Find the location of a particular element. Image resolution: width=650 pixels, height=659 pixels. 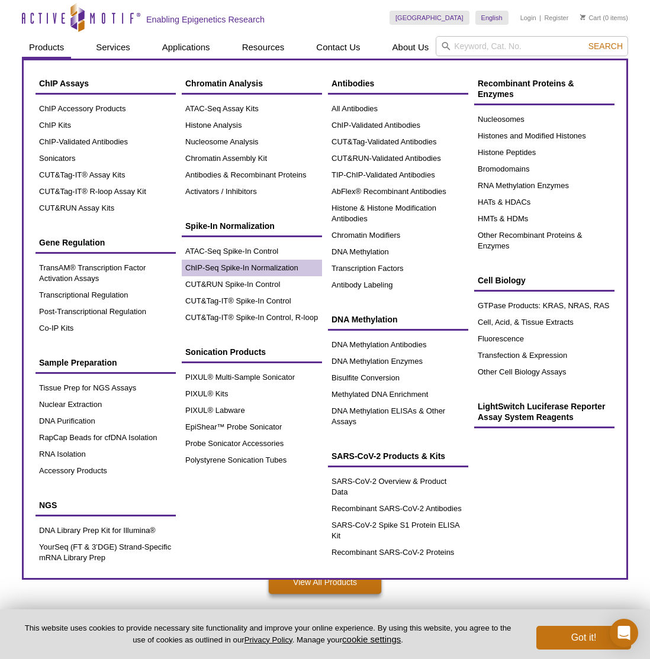

a: Antibody Labeling is located at coordinates (398, 285).